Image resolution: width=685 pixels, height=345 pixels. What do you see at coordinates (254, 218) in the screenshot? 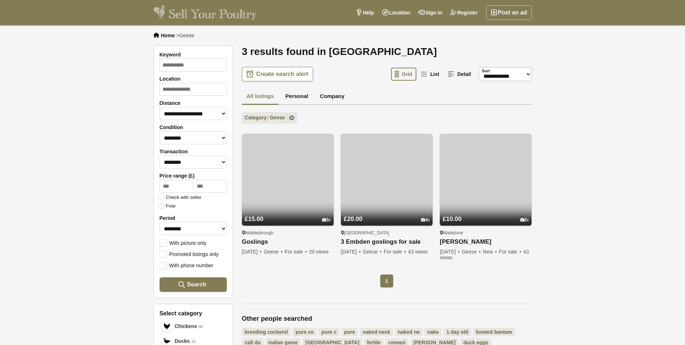
I see `span: £15.00` at bounding box center [254, 218].